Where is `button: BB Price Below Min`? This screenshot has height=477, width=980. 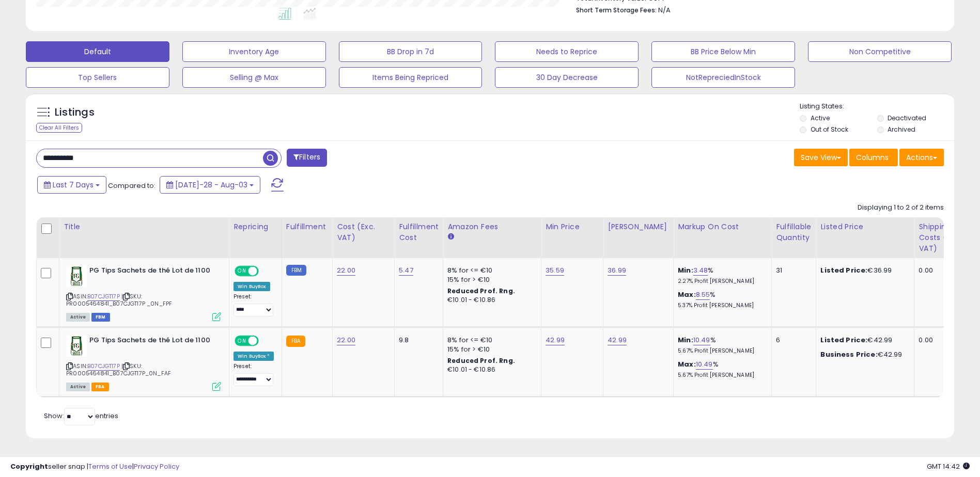
button: BB Price Below Min is located at coordinates (723, 52).